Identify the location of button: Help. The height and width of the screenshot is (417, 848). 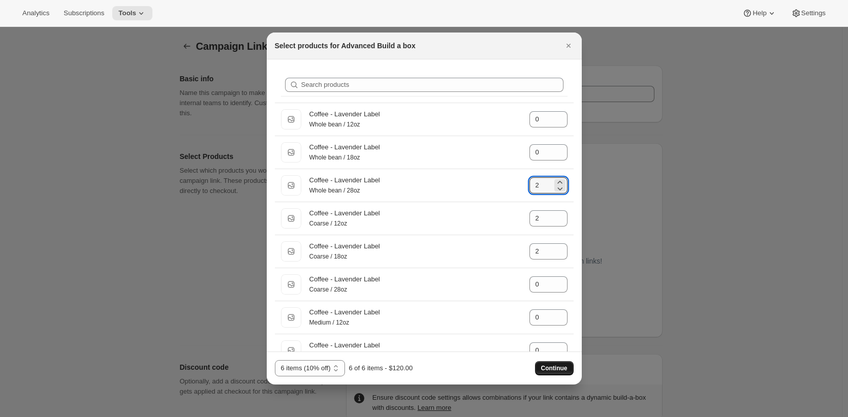
(759, 13).